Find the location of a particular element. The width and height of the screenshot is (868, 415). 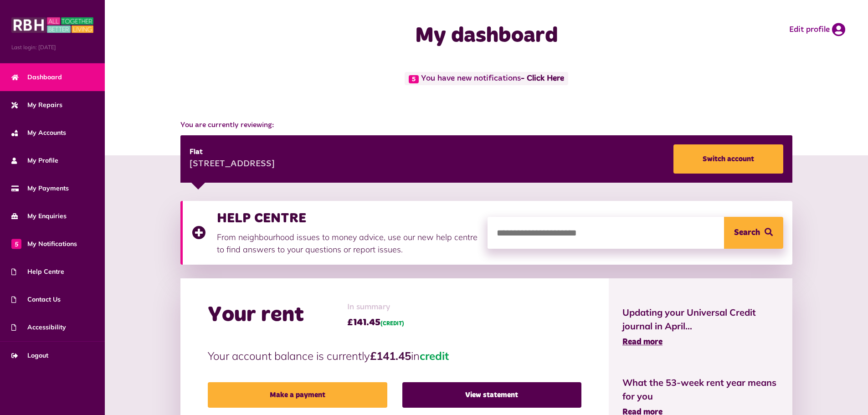

span: My Notifications is located at coordinates (44, 244).